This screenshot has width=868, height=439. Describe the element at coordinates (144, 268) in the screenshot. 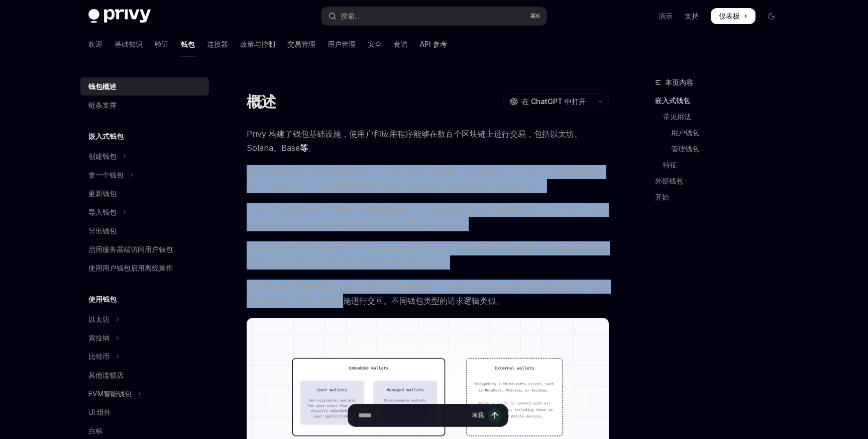

I see `a: 使用用户钱包启用离线操作` at that location.